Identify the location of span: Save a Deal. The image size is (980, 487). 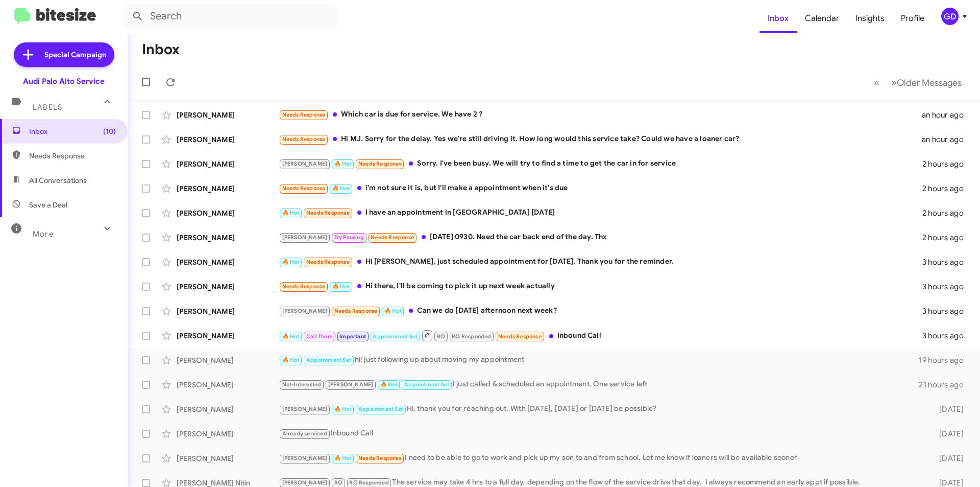
(48, 204).